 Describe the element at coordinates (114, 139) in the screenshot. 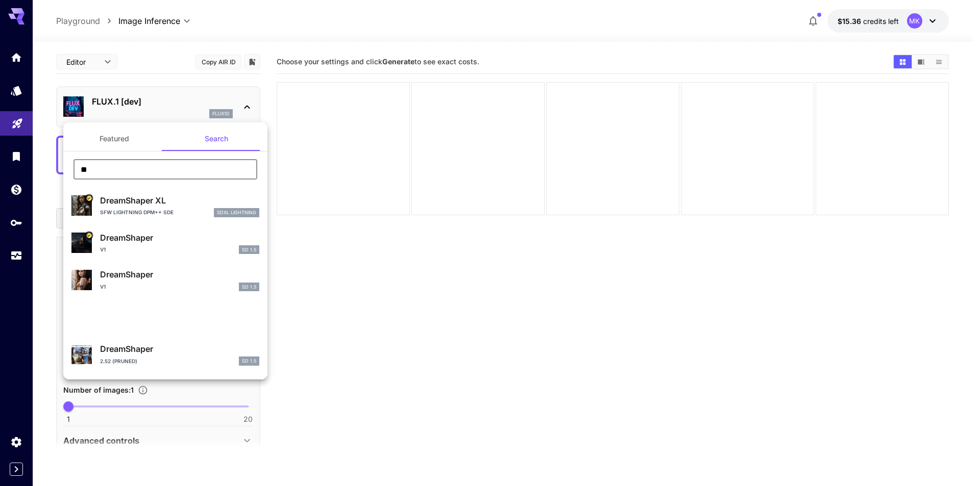

I see `button: Featured` at that location.